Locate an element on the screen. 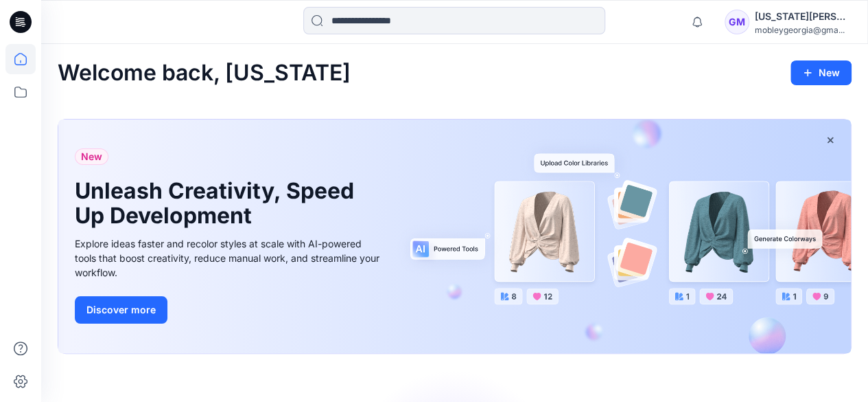 The height and width of the screenshot is (402, 868). button: Discover more is located at coordinates (120, 310).